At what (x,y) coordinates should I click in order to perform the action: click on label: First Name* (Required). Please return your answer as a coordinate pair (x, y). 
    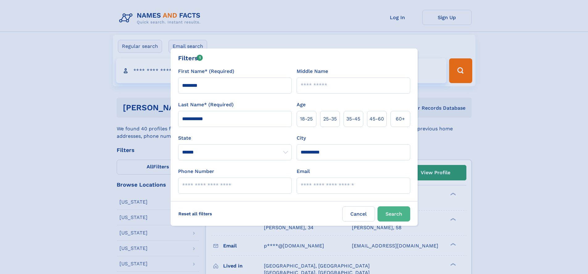
    Looking at the image, I should click on (206, 71).